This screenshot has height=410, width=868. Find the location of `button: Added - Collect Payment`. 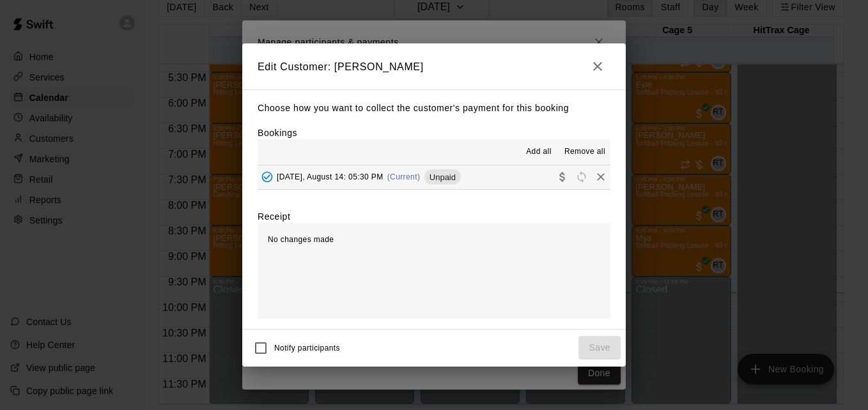

button: Added - Collect Payment is located at coordinates (267, 177).